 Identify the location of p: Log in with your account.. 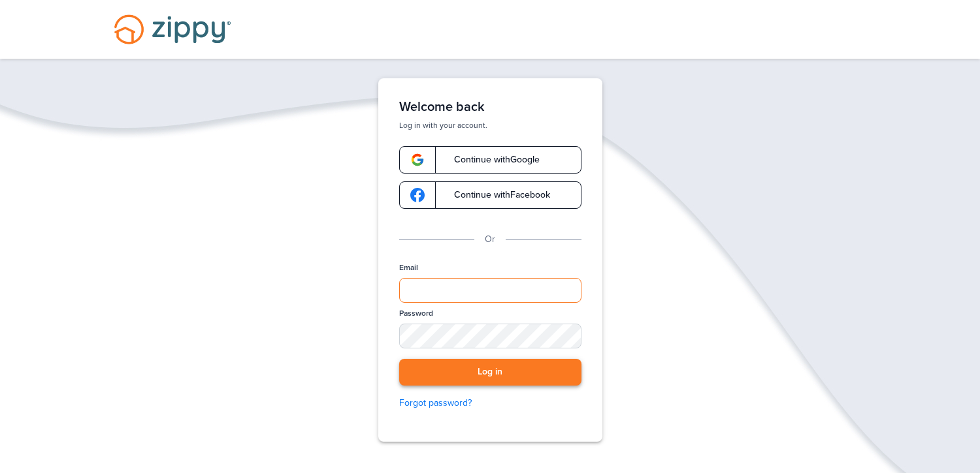
(490, 125).